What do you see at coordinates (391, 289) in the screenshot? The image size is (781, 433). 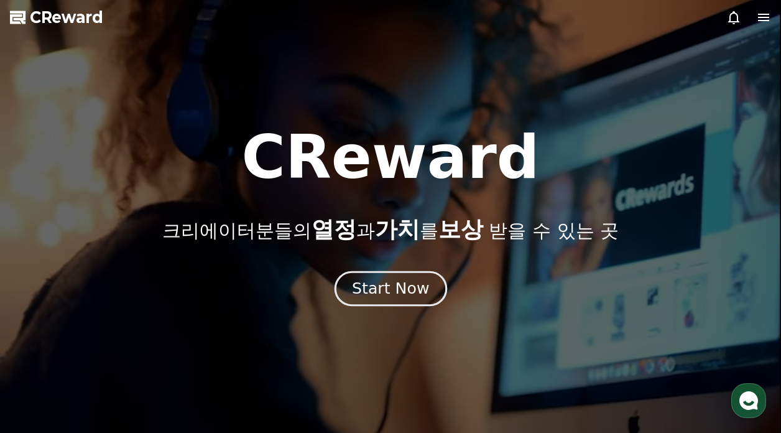 I see `div: Start Now` at bounding box center [391, 289].